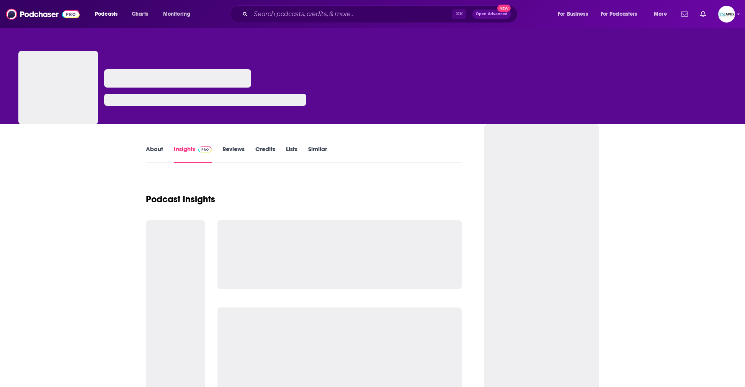  What do you see at coordinates (317, 154) in the screenshot?
I see `a: Similar` at bounding box center [317, 154].